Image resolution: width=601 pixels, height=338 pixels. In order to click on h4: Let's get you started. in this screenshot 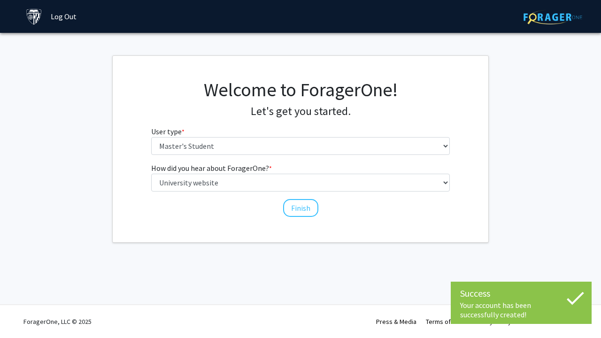, I will do `click(300, 111)`.